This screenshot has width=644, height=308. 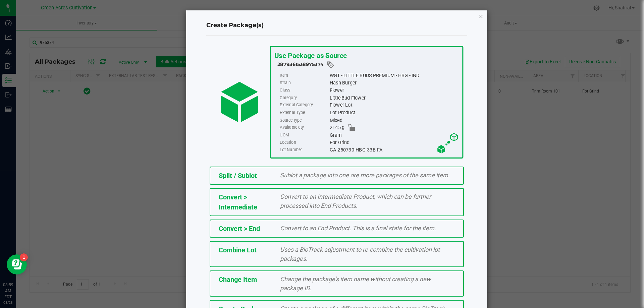 What do you see at coordinates (337, 128) in the screenshot?
I see `span: 2145 g` at bounding box center [337, 128].